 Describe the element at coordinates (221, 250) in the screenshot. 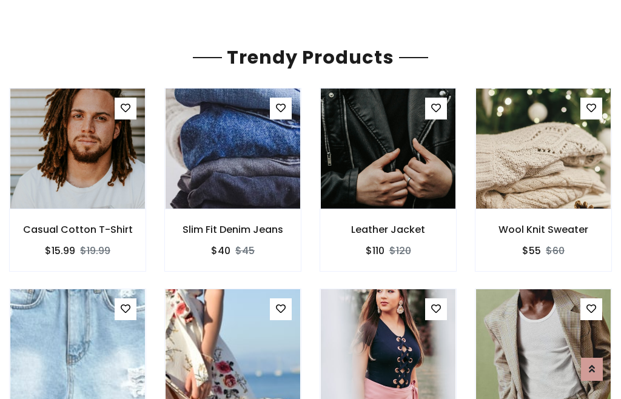

I see `h6: $40` at that location.